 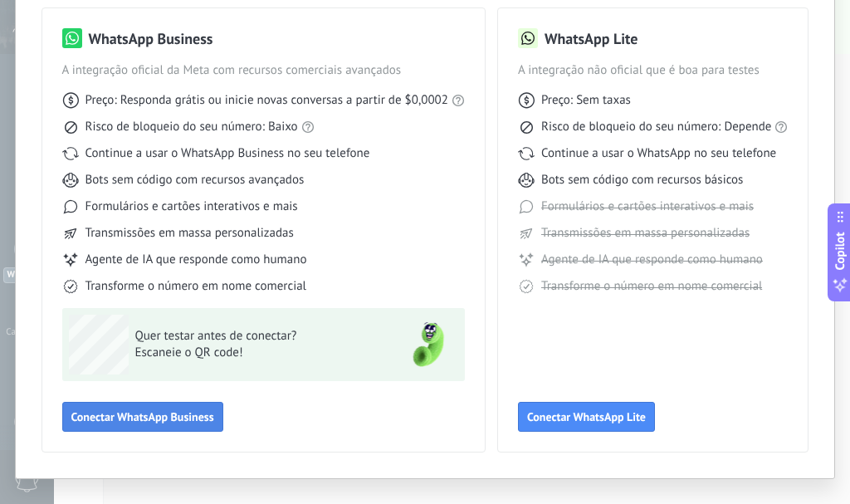 I want to click on span: Bots sem código com recursos básicos, so click(x=642, y=181).